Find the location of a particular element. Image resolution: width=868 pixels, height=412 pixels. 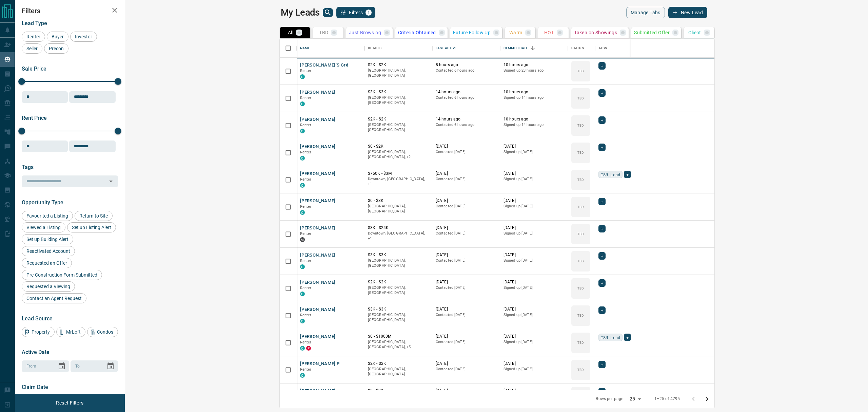

div: Requested an Offer is located at coordinates (47, 263).